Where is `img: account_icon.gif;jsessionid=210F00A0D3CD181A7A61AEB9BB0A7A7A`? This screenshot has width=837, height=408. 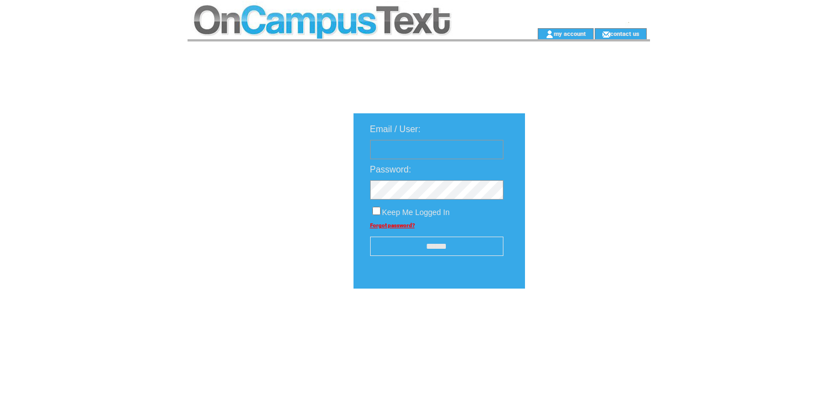 img: account_icon.gif;jsessionid=210F00A0D3CD181A7A61AEB9BB0A7A7A is located at coordinates (550, 34).